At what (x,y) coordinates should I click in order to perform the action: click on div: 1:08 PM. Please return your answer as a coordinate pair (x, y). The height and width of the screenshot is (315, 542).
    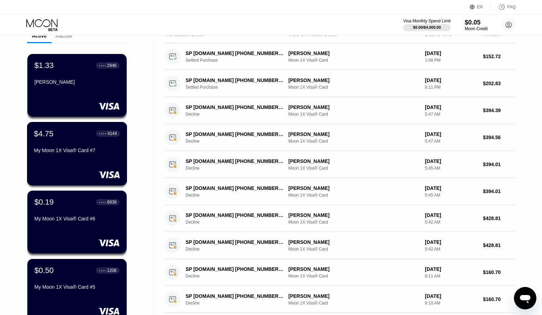
    Looking at the image, I should click on (451, 60).